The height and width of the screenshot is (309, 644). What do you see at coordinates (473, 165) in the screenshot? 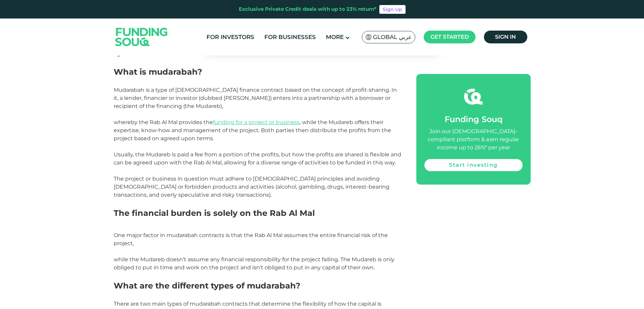
I see `a: Start investing` at bounding box center [473, 165].